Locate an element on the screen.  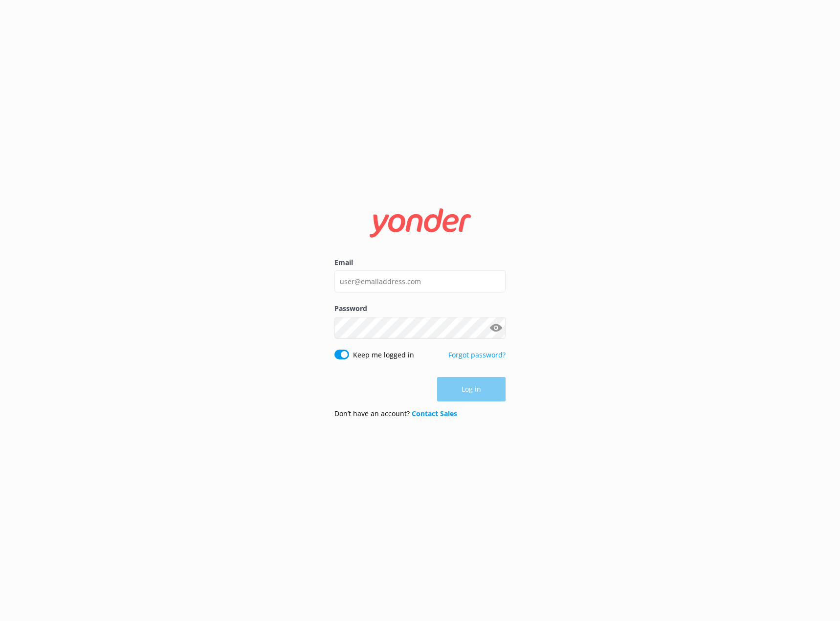
p: Don’t have an account? is located at coordinates (395, 413).